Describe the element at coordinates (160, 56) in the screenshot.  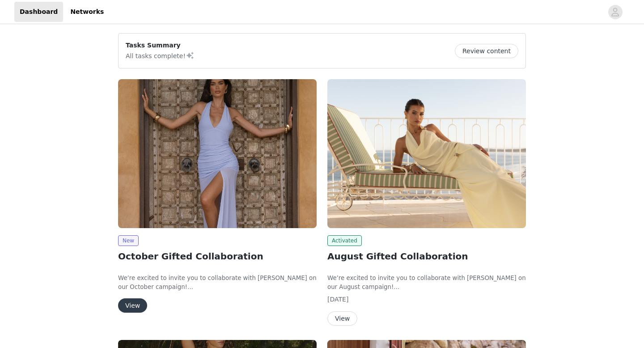
I see `p: All tasks complete!` at that location.